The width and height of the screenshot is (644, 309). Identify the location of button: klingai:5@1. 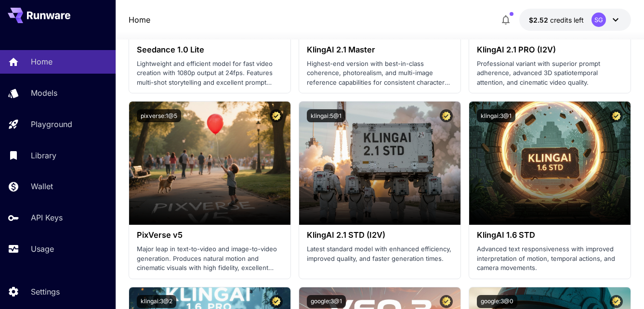
(326, 115).